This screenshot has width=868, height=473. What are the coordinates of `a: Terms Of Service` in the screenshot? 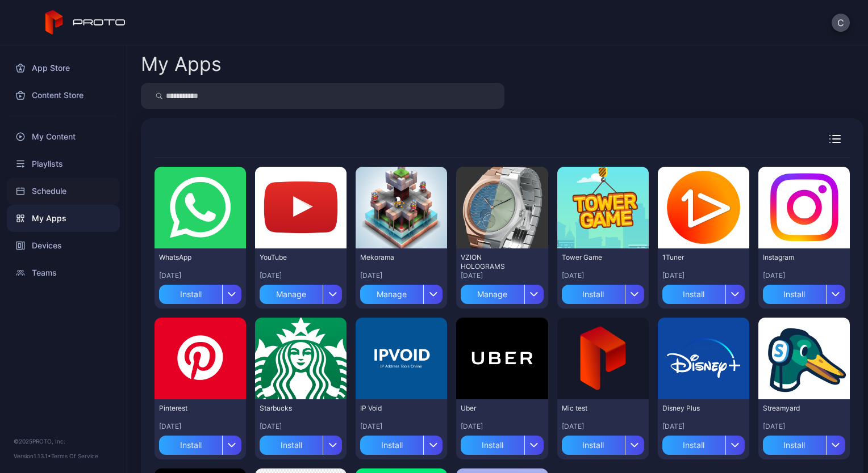 It's located at (74, 456).